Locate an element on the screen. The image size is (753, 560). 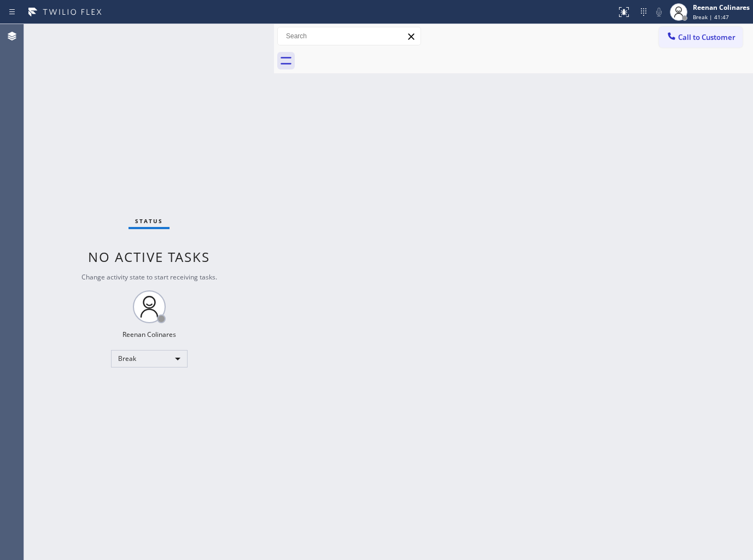
button: Call to Customer is located at coordinates (701, 37).